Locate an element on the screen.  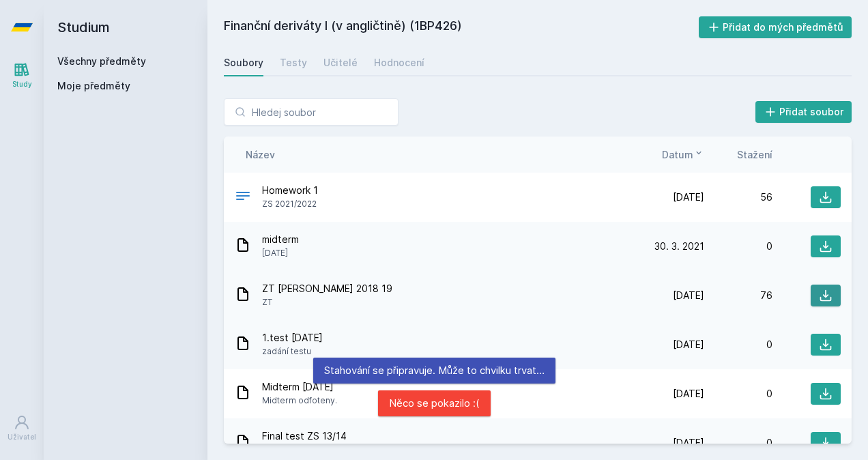
div: Study is located at coordinates (22, 84).